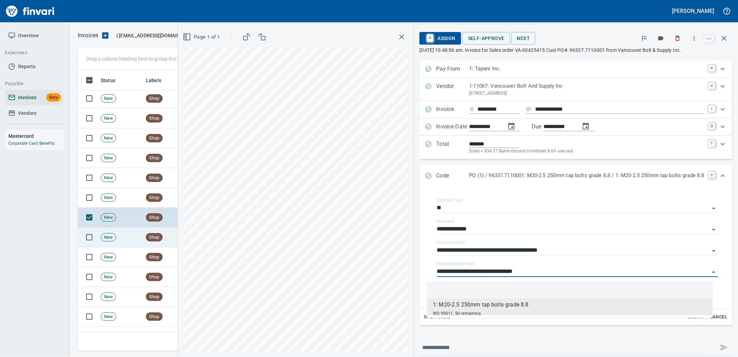 Image resolution: width=738 pixels, height=357 pixels. I want to click on button: Upload an Invoice, so click(105, 35).